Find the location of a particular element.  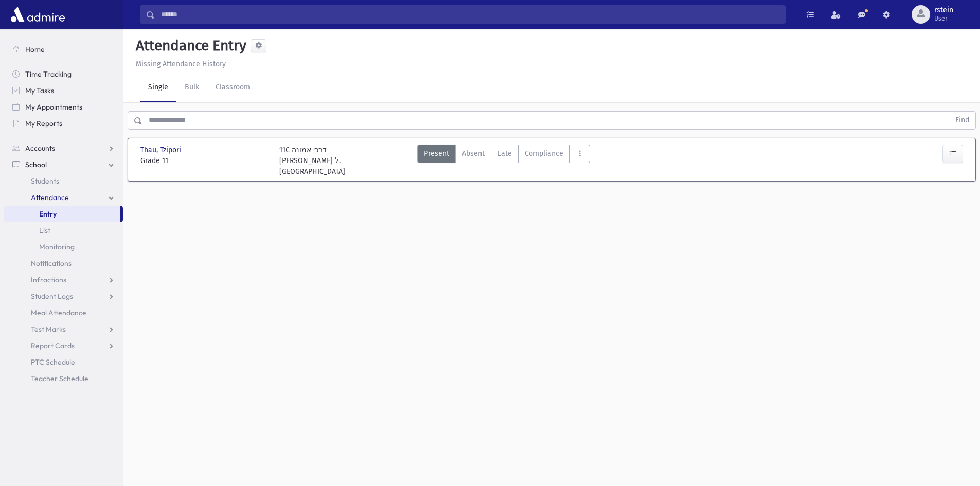

a: My Appointments is located at coordinates (63, 107).